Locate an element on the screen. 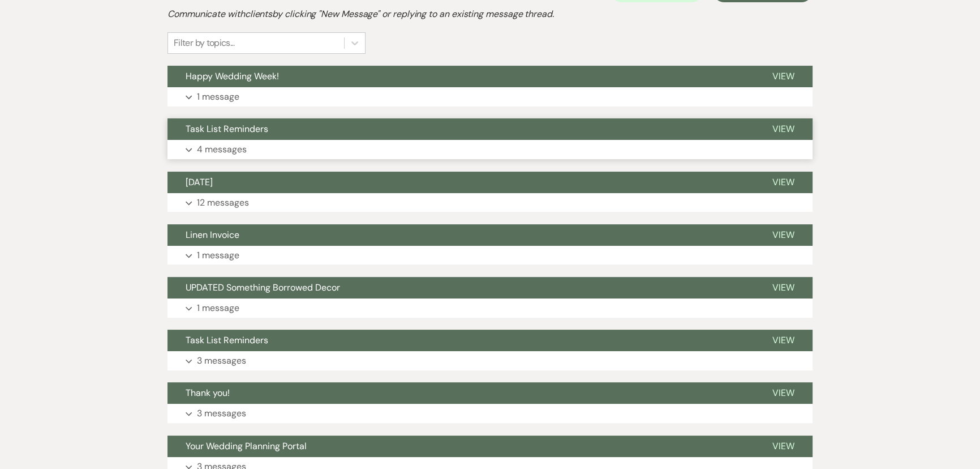  button: 4 messages is located at coordinates (490, 150).